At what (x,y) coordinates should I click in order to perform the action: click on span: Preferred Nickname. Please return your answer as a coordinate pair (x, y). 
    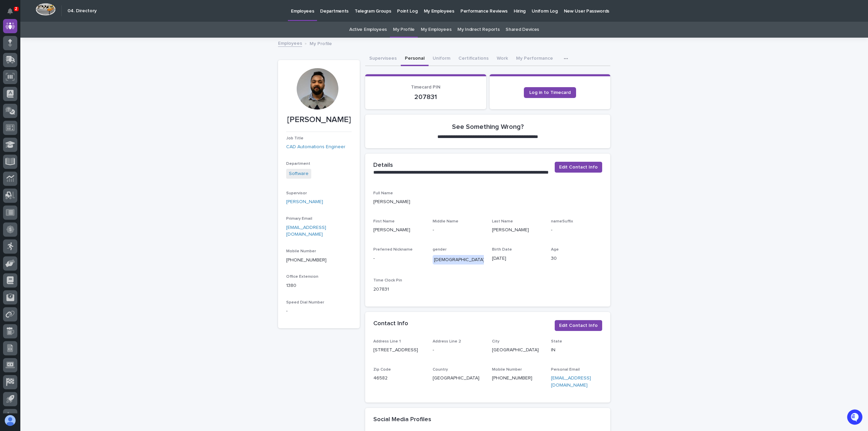
    Looking at the image, I should click on (393, 249).